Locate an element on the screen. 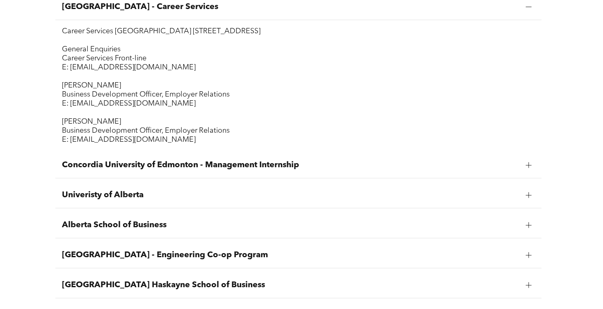  span: Concordia University of Edmonton - Management Internship is located at coordinates (291, 165).